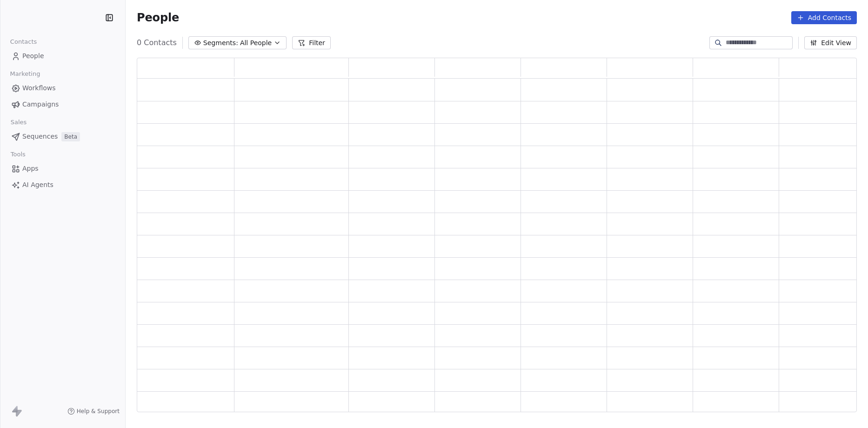  I want to click on div: grid, so click(501, 246).